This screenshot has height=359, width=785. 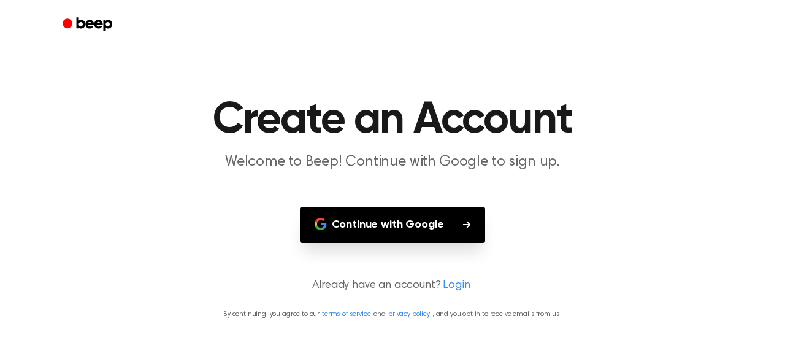 I want to click on a: terms of service, so click(x=346, y=314).